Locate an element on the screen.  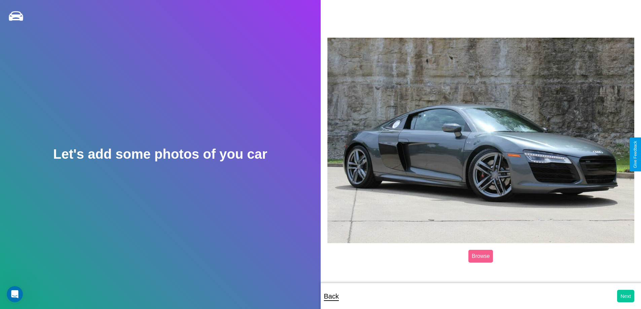
p: Back is located at coordinates (332, 297).